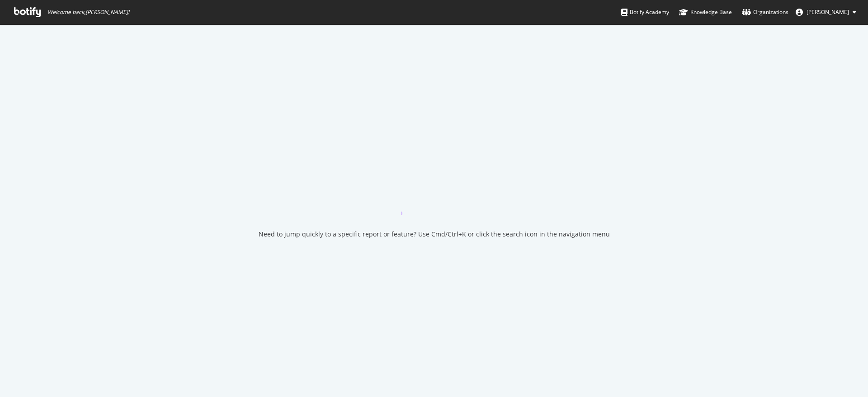 The width and height of the screenshot is (868, 397). What do you see at coordinates (434, 235) in the screenshot?
I see `div: Need to jump quickly to a specific report or feature? Use Cmd/Ctrl+K or click the search icon in ...` at bounding box center [434, 235].